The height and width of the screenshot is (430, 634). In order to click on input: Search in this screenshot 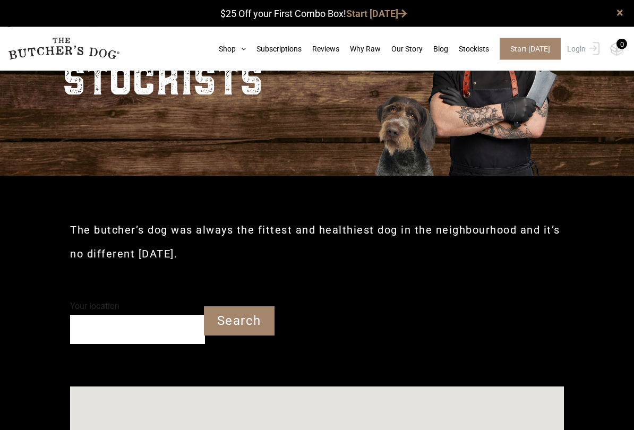, I will do `click(239, 321)`.